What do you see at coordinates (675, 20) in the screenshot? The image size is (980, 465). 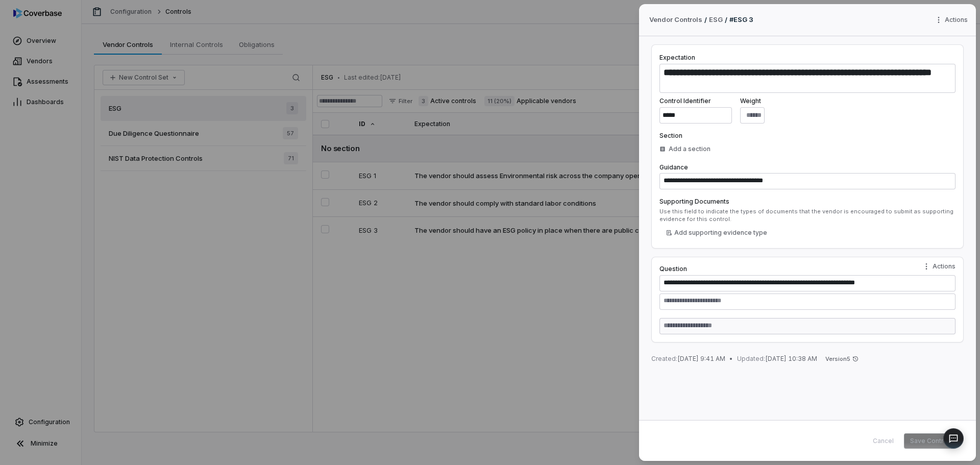 I see `span: Vendor Controls` at bounding box center [675, 20].